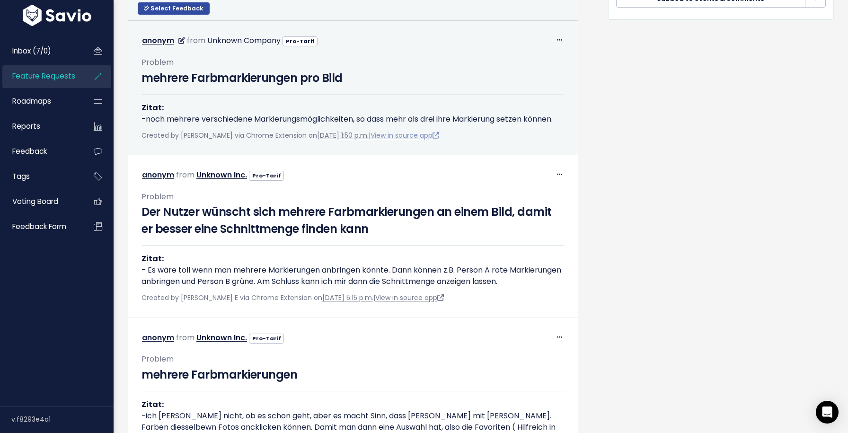  Describe the element at coordinates (32, 51) in the screenshot. I see `span: Inbox (7/0)` at that location.